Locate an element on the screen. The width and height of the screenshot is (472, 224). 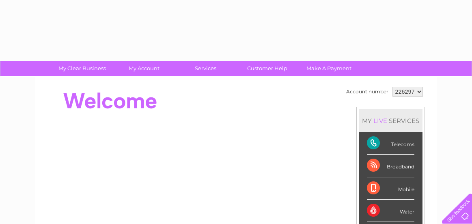
a: Customer Help is located at coordinates (267, 68).